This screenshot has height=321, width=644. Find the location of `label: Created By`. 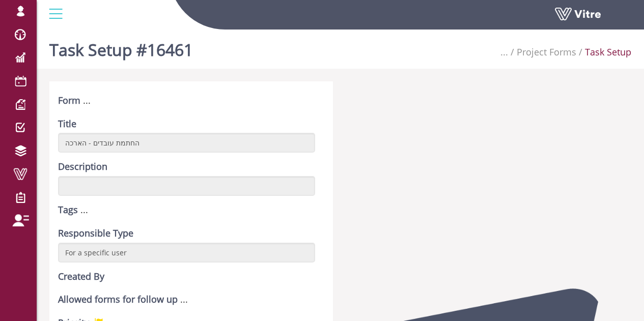

label: Created By is located at coordinates (81, 277).